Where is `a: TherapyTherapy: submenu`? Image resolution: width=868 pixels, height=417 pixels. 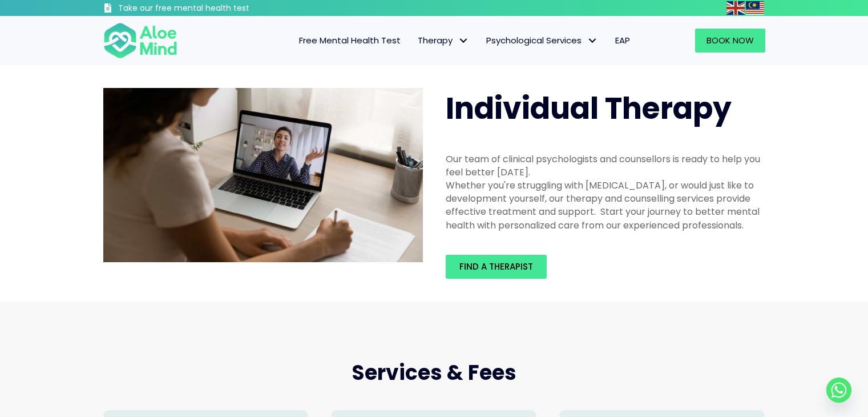 a: TherapyTherapy: submenu is located at coordinates (443, 40).